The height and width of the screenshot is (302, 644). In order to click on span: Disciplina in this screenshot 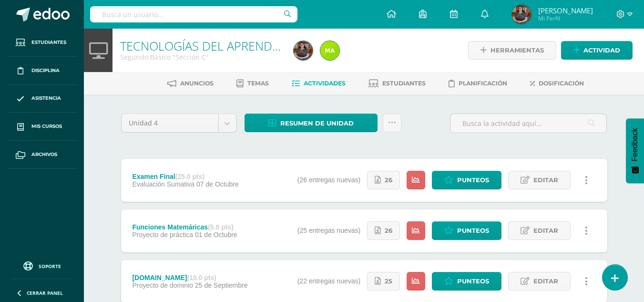, I will do `click(46, 70)`.